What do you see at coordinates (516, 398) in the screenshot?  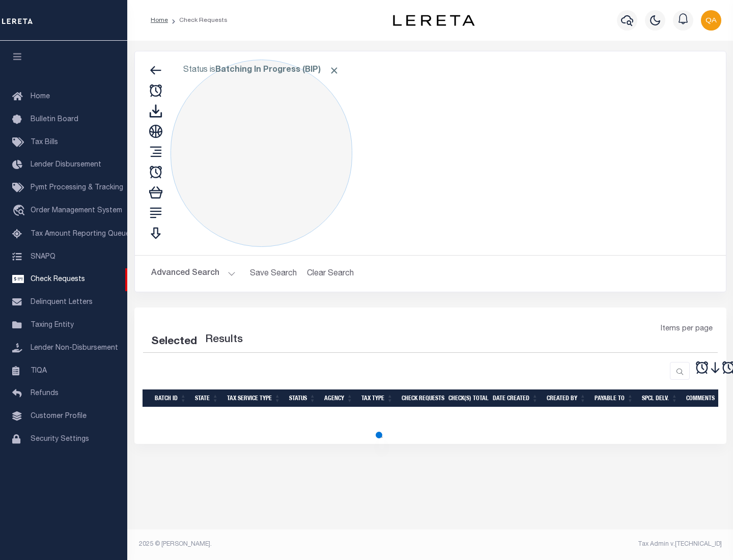 I see `th: Date Created` at bounding box center [516, 398].